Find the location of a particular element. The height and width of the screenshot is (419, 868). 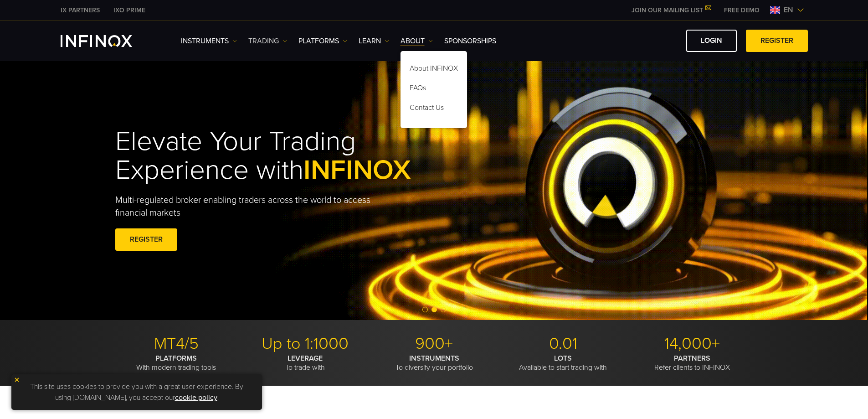

span: Go to slide 2 is located at coordinates (435, 310).